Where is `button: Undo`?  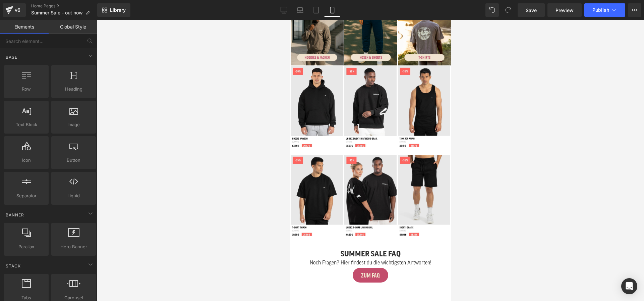
button: Undo is located at coordinates (492, 11).